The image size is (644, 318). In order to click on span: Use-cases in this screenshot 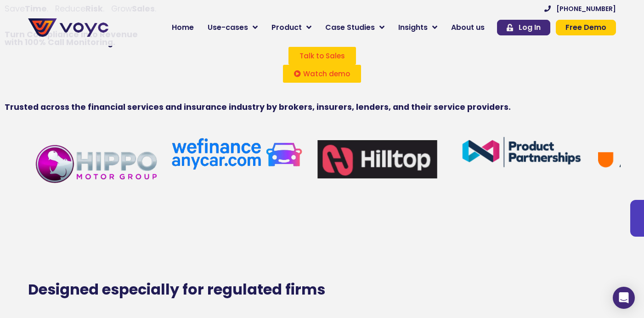, I will do `click(228, 27)`.